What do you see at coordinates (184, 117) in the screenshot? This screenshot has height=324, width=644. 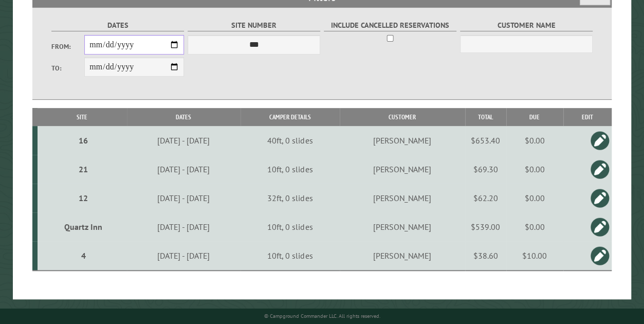 I see `th: Dates` at bounding box center [184, 117].